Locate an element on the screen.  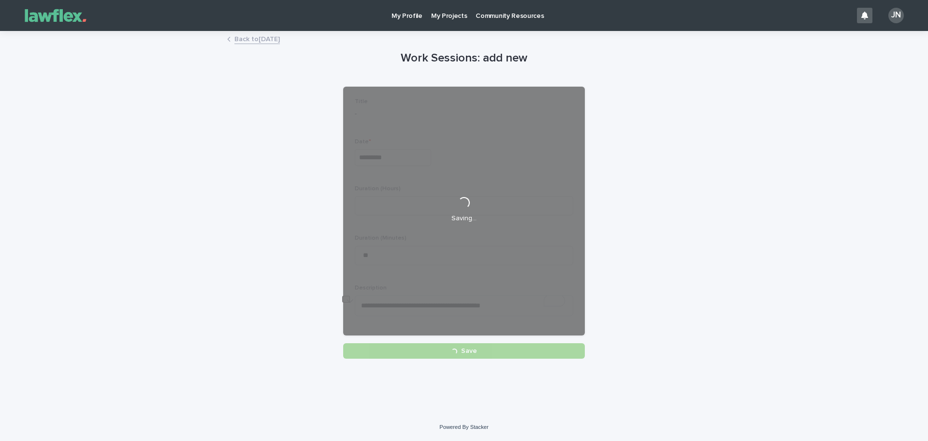
h1: Work Sessions: add new is located at coordinates (464, 58).